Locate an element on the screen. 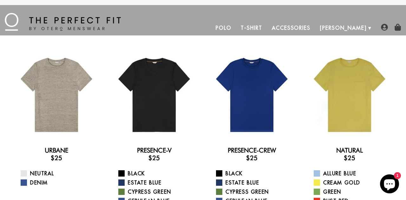  a: Presence-Crew is located at coordinates (252, 150).